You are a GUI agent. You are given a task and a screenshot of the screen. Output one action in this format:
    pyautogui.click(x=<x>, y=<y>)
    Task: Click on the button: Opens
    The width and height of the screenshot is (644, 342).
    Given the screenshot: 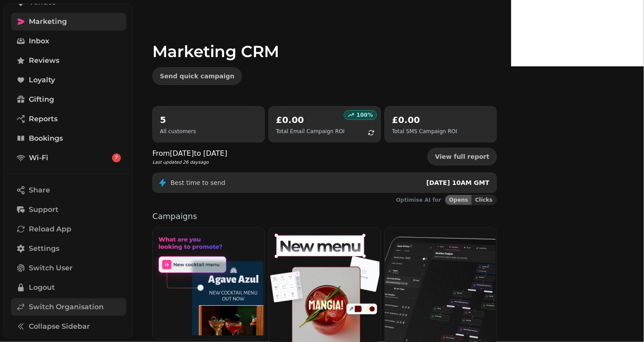 What is the action you would take?
    pyautogui.click(x=458, y=200)
    